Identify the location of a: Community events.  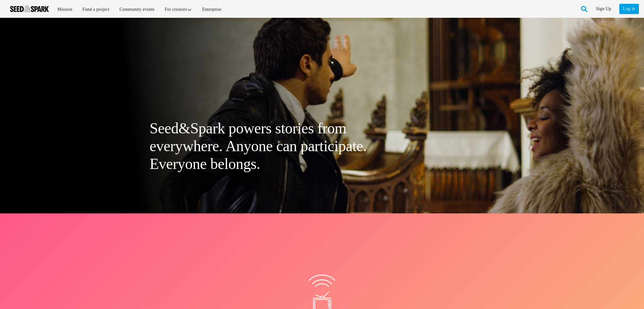
(137, 9).